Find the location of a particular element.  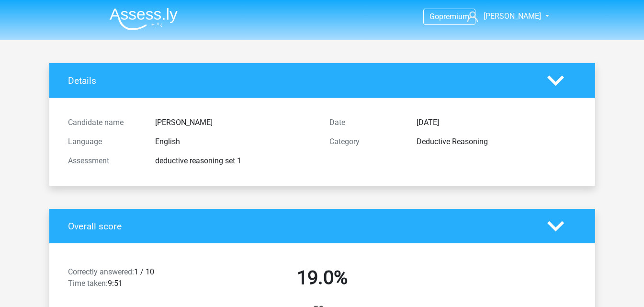

div: Language is located at coordinates (105, 142).